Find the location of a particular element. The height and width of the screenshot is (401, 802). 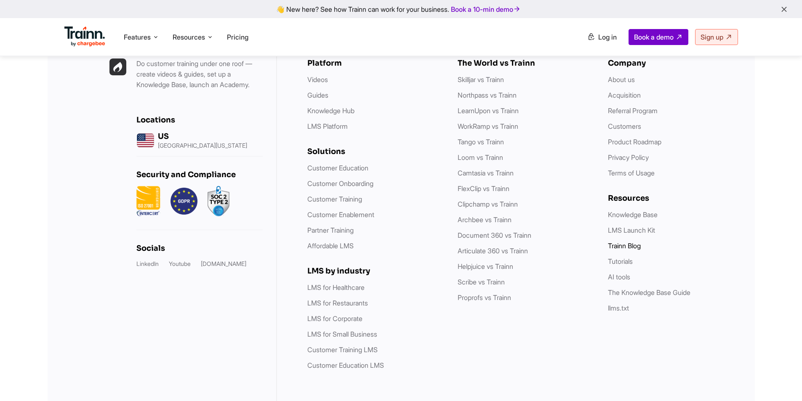

img: Trainn Logo is located at coordinates (85, 37).